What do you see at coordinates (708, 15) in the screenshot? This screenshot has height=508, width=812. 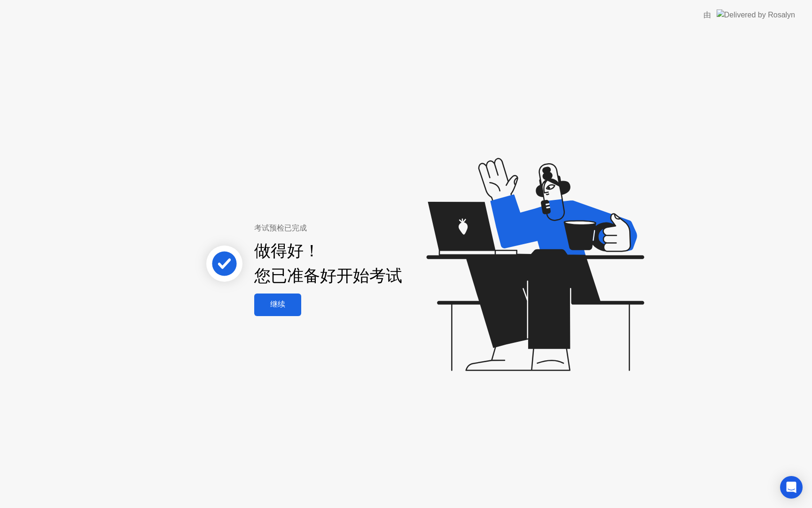 I see `div: 由` at bounding box center [708, 15].